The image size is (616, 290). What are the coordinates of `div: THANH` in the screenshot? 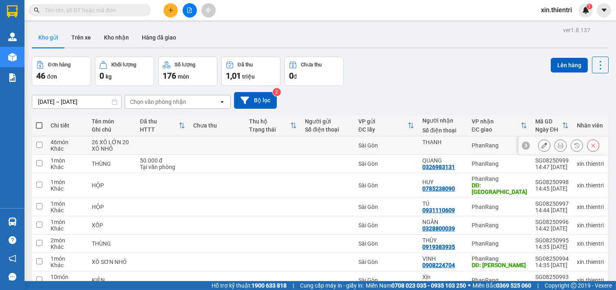 It's located at (442, 142).